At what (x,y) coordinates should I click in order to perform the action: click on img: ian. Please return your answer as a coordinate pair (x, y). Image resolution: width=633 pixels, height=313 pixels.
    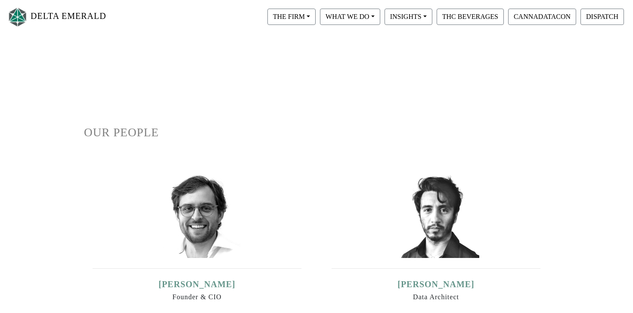
    Looking at the image, I should click on (197, 215).